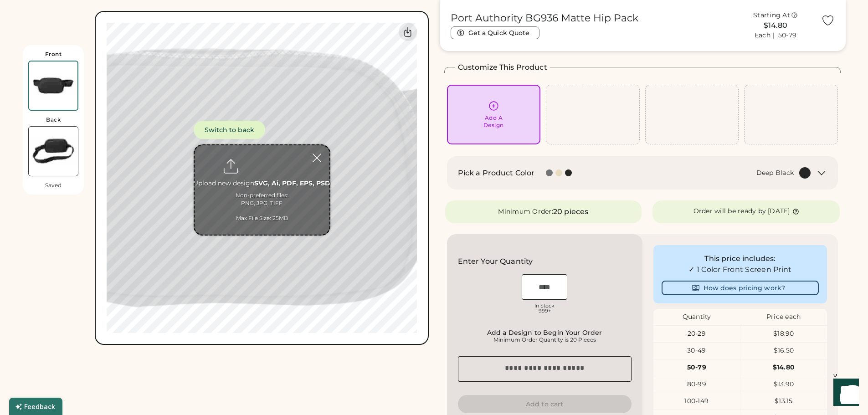  I want to click on div: Front, so click(53, 54).